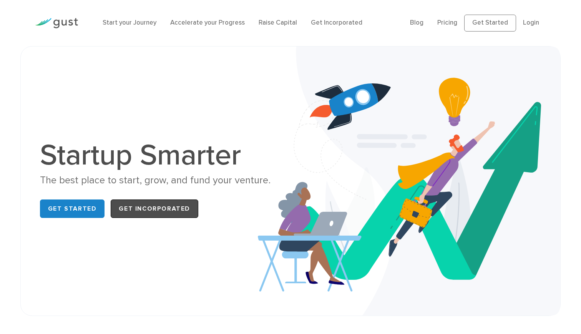  What do you see at coordinates (447, 23) in the screenshot?
I see `a: Pricing` at bounding box center [447, 23].